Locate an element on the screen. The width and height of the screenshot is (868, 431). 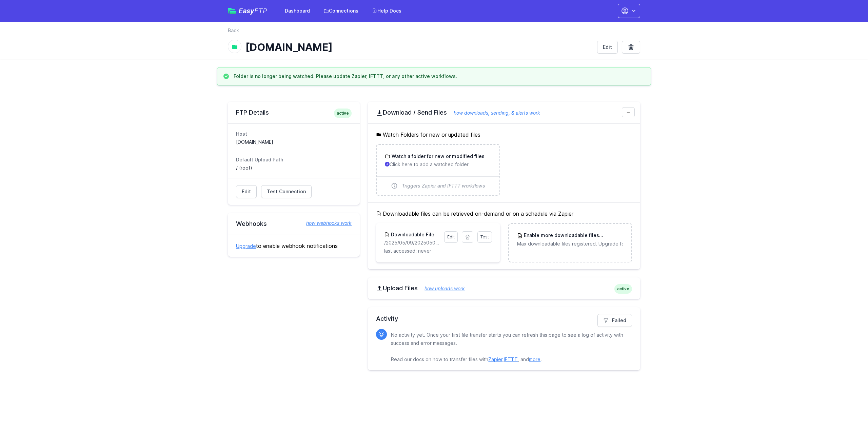
h2: FTP Details is located at coordinates (294, 113).